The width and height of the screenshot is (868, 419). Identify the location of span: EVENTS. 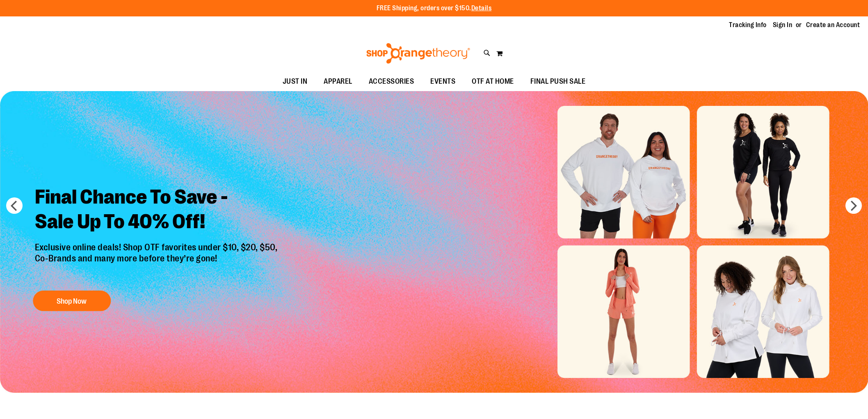
(442, 81).